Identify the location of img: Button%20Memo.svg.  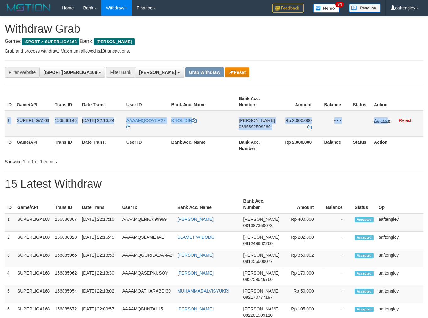
(326, 8).